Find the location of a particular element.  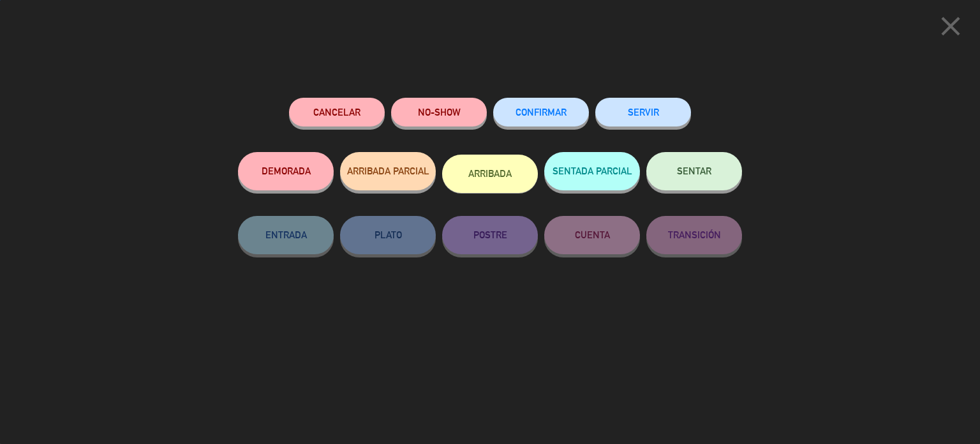

i: close is located at coordinates (950, 26).